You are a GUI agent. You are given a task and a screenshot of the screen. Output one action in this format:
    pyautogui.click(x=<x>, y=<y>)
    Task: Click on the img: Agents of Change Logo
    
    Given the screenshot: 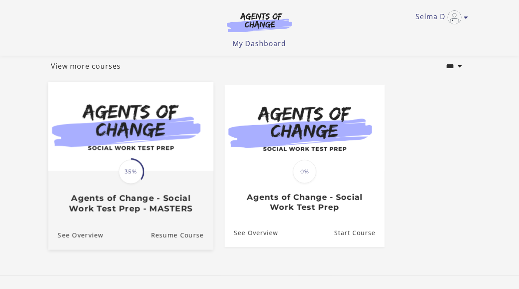 What is the action you would take?
    pyautogui.click(x=260, y=22)
    